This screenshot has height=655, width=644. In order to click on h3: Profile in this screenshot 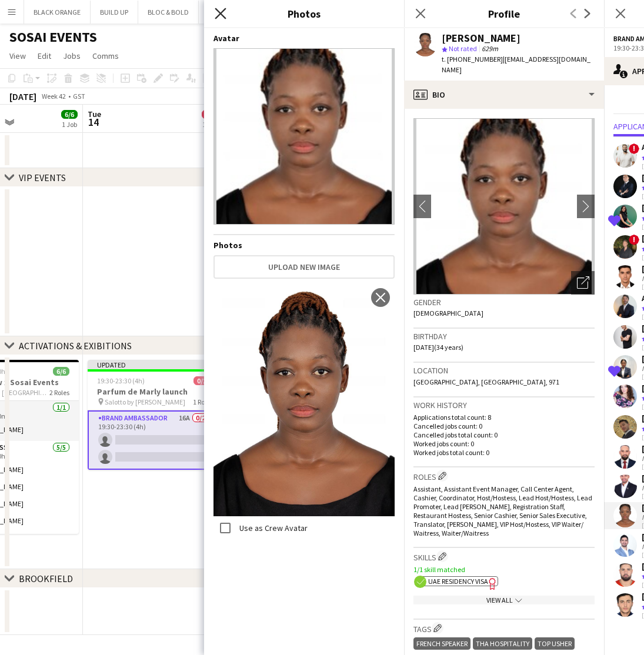, I will do `click(505, 14)`.